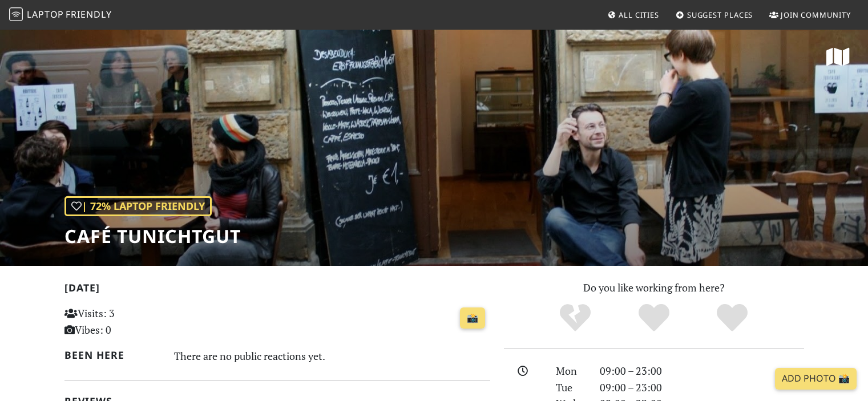 Image resolution: width=868 pixels, height=401 pixels. What do you see at coordinates (16, 14) in the screenshot?
I see `img: LaptopFriendly` at bounding box center [16, 14].